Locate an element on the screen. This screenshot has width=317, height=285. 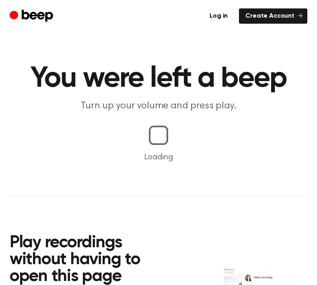
a: Beep is located at coordinates (32, 16).